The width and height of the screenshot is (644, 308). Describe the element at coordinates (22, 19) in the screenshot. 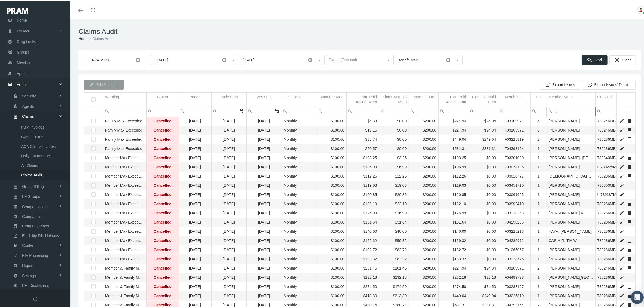

I see `span: Home` at that location.